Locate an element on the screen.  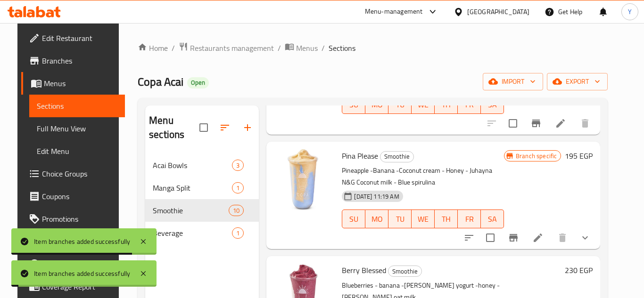
div: Beverage1 is located at coordinates (201, 233).